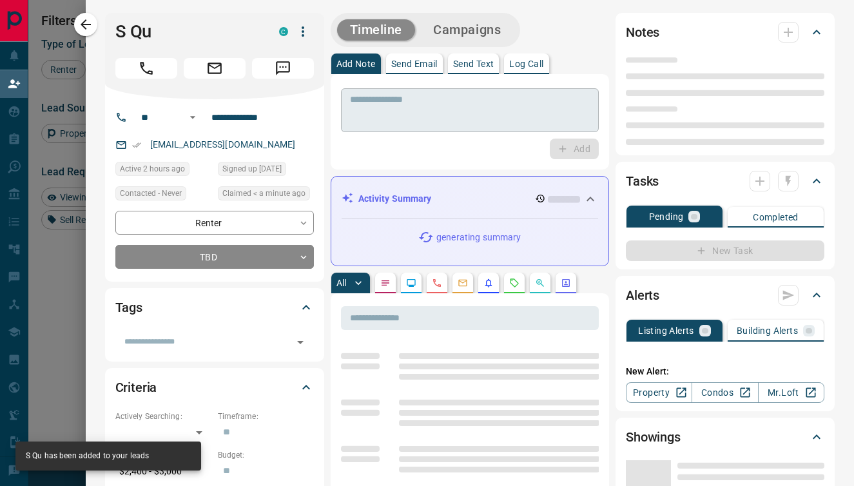 Image resolution: width=854 pixels, height=486 pixels. What do you see at coordinates (724, 393) in the screenshot?
I see `a: Condos` at bounding box center [724, 393].